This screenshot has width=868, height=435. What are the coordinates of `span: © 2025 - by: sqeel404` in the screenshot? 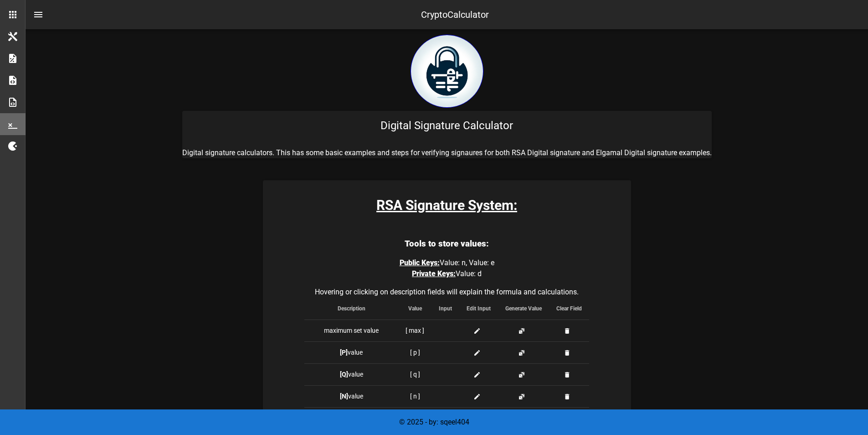 It's located at (435, 421).